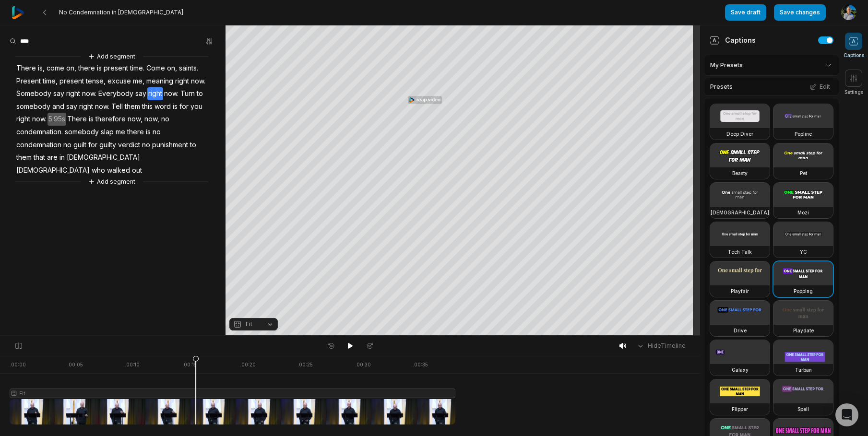  I want to click on button: Fit, so click(253, 325).